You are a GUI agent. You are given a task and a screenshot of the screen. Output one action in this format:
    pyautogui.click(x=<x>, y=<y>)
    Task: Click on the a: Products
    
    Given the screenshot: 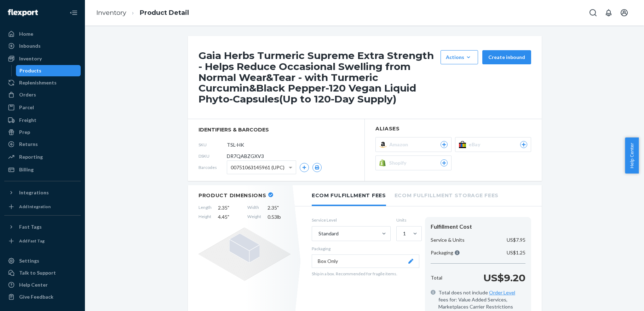 What is the action you would take?
    pyautogui.click(x=49, y=71)
    